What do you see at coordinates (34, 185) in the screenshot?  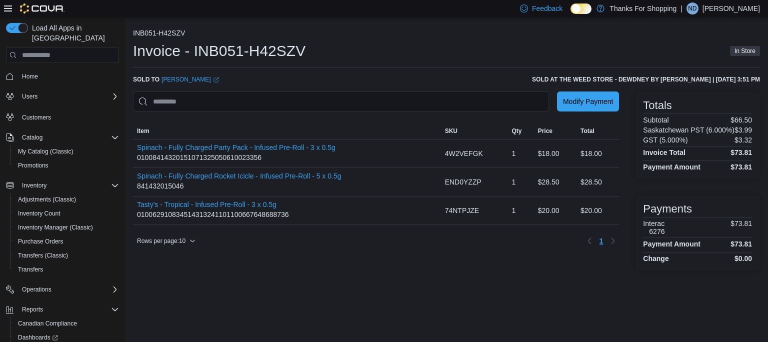 I see `button: Inventory` at bounding box center [34, 185].